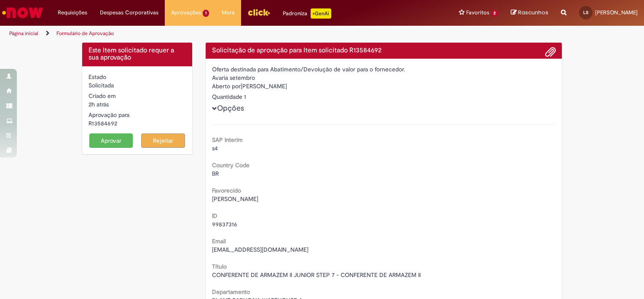  What do you see at coordinates (316, 275) in the screenshot?
I see `span: CONFERENTE DE ARMAZEM II JUNIOR STEP 7 - CONFERENTE DE ARMAZEM II` at bounding box center [316, 275].